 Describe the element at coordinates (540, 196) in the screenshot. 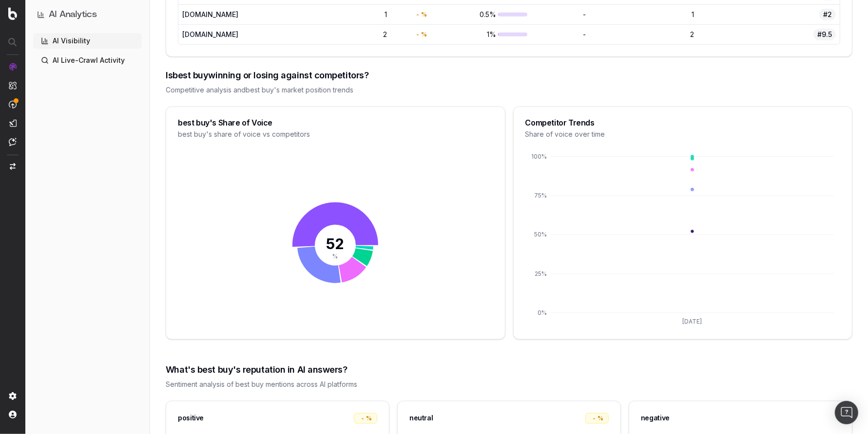

I see `tspan: 75%` at that location.